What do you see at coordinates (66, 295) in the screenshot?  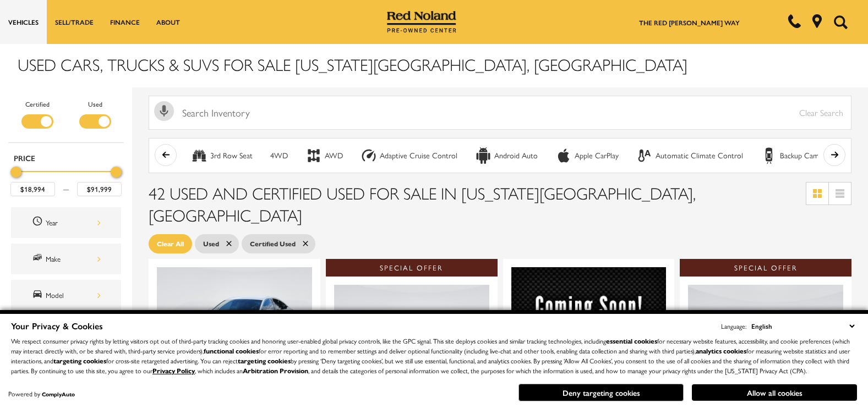 I see `div: ModelModel` at bounding box center [66, 295].